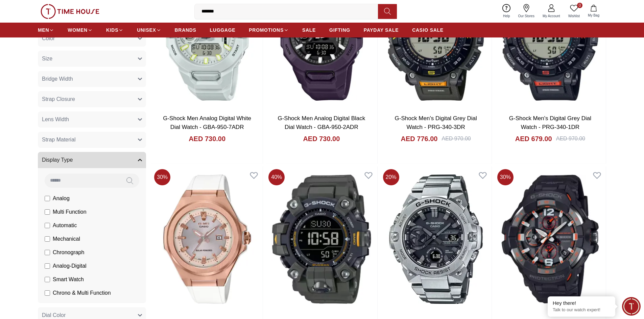 The height and width of the screenshot is (319, 644). I want to click on span: Help, so click(506, 16).